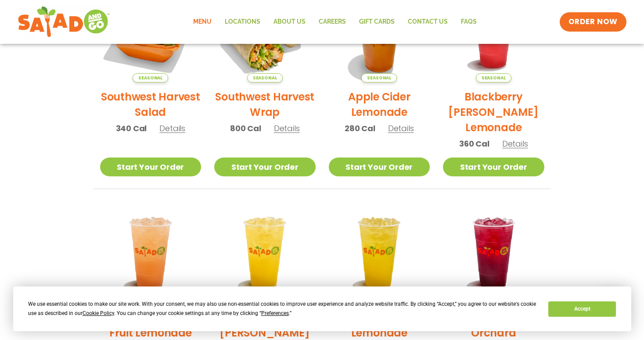 The height and width of the screenshot is (340, 644). I want to click on a: Contact Us, so click(428, 22).